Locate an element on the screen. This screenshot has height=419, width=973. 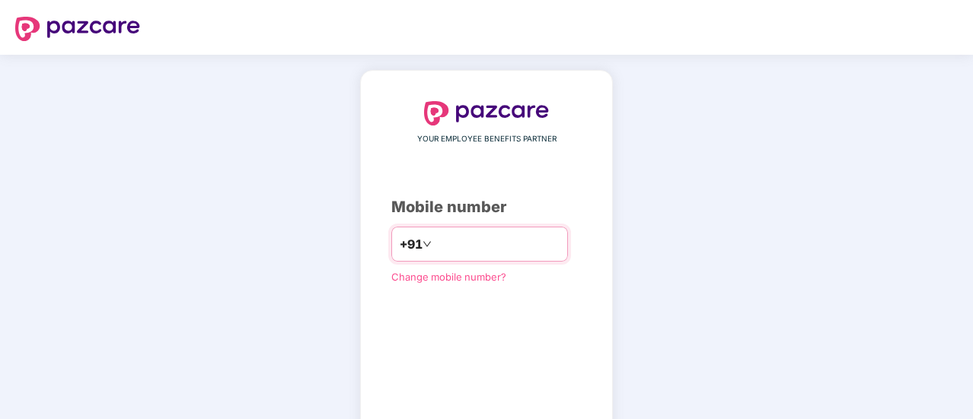
div: Mobile number is located at coordinates (486, 207).